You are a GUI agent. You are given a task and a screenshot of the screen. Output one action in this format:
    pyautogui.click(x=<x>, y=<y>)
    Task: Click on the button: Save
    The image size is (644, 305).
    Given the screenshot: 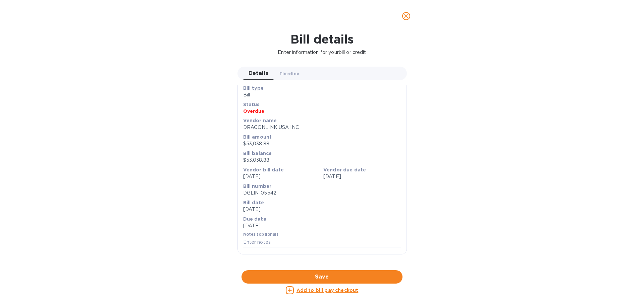 What is the action you would take?
    pyautogui.click(x=322, y=277)
    